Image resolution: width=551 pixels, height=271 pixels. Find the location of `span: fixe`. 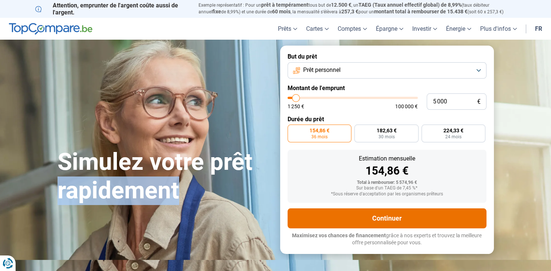

span: fixe is located at coordinates (217, 12).